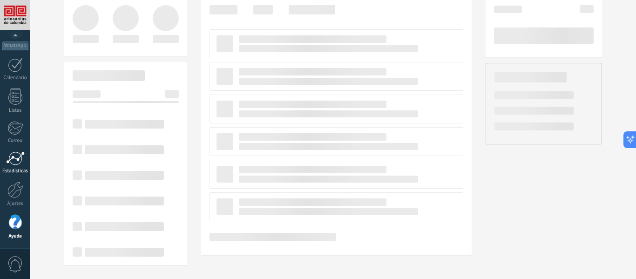  Describe the element at coordinates (15, 141) in the screenshot. I see `div: Correo` at that location.